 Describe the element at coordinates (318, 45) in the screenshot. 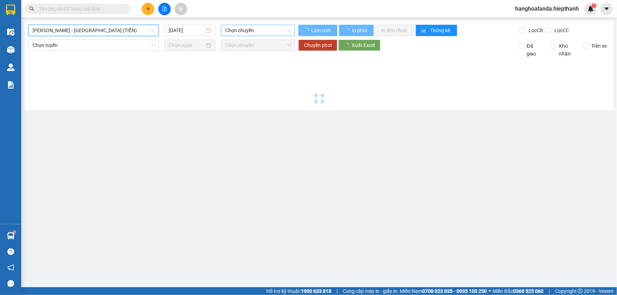

I see `button: Chuyển phơi` at that location.